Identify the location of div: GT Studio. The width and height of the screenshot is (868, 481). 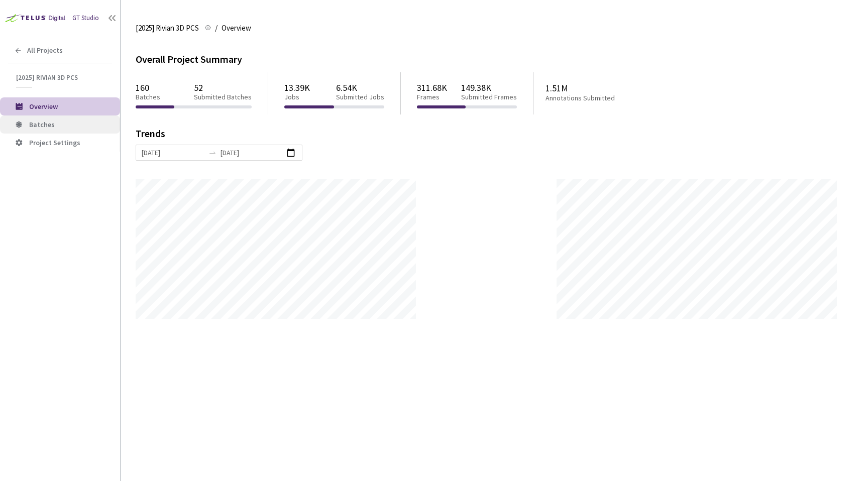
(85, 18).